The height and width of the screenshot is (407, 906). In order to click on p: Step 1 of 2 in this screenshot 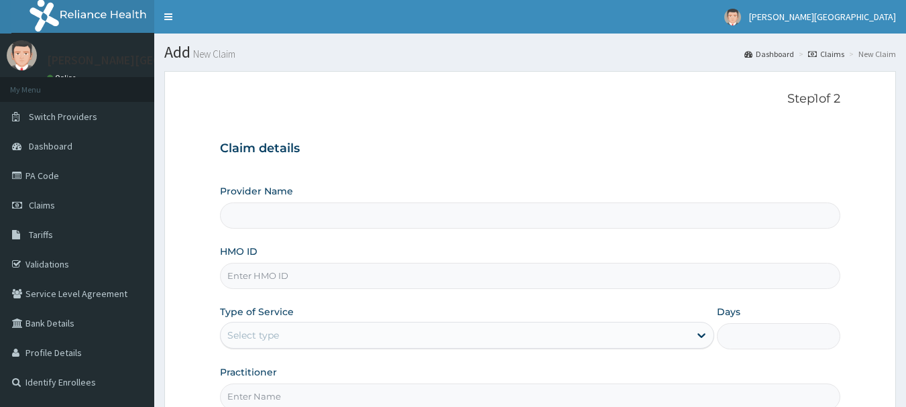, I will do `click(530, 99)`.